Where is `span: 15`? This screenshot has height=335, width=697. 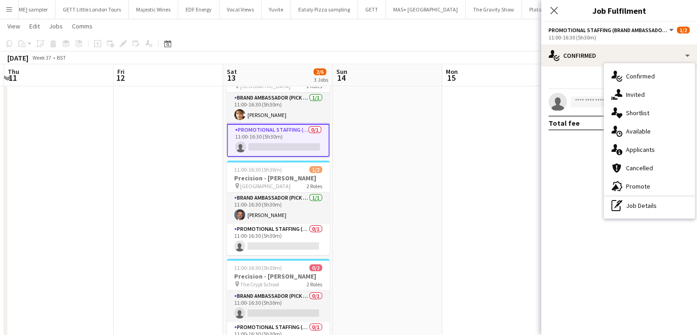 span: 15 is located at coordinates (451, 77).